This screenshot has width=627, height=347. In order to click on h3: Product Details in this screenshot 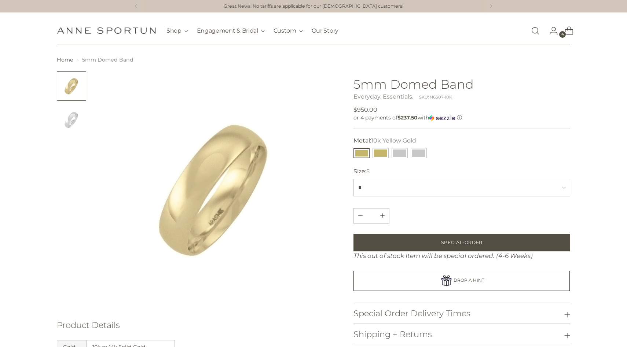, I will do `click(195, 325)`.